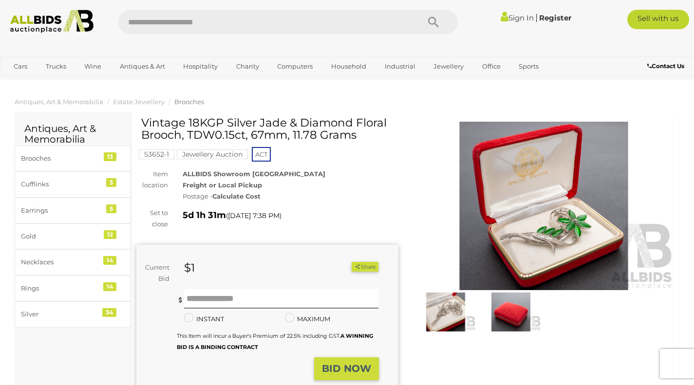 This screenshot has height=385, width=694. What do you see at coordinates (236, 196) in the screenshot?
I see `strong: Calculate Cost` at bounding box center [236, 196].